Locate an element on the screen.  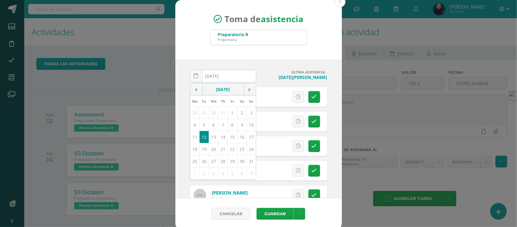
img: 60x60 is located at coordinates (200, 195).